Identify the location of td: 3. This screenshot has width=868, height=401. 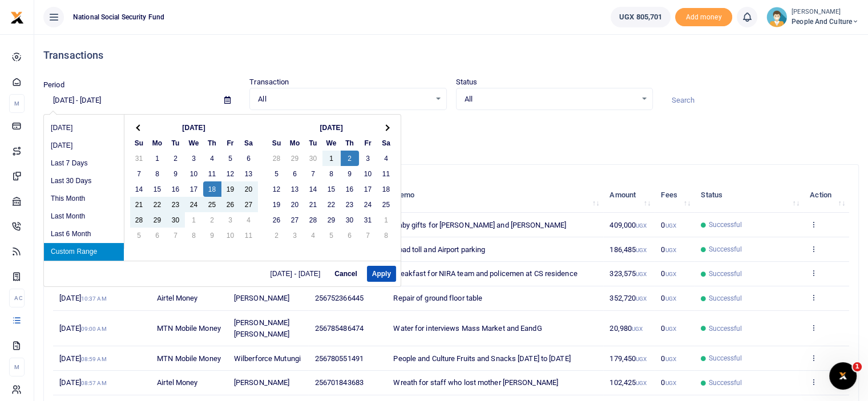
(231, 219).